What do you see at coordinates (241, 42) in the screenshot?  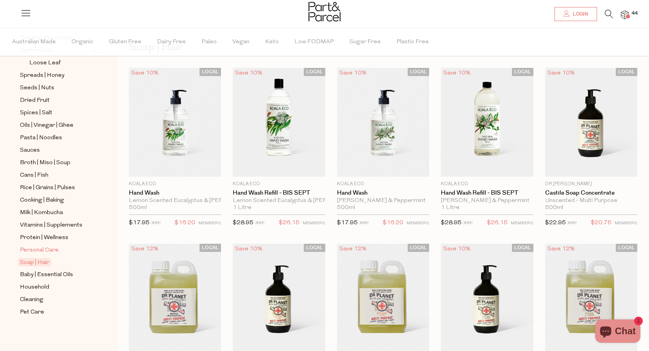 I see `span: Vegan` at bounding box center [241, 42].